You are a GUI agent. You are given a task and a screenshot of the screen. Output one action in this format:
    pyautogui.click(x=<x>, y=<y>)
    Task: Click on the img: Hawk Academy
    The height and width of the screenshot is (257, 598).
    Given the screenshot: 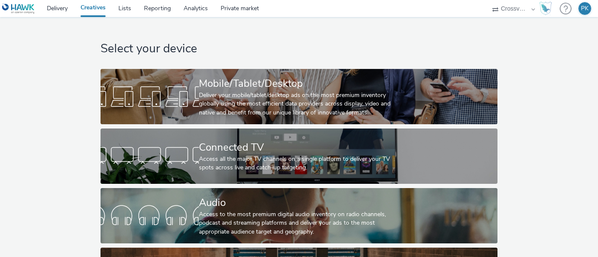 What is the action you would take?
    pyautogui.click(x=546, y=9)
    